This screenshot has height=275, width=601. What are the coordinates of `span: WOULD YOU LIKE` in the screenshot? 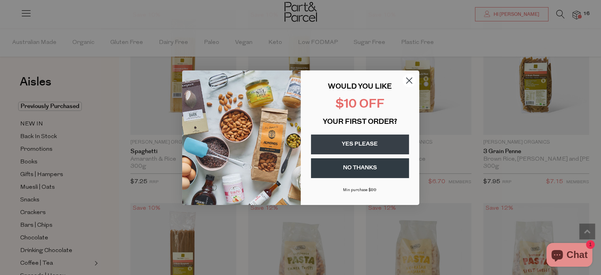 It's located at (360, 87).